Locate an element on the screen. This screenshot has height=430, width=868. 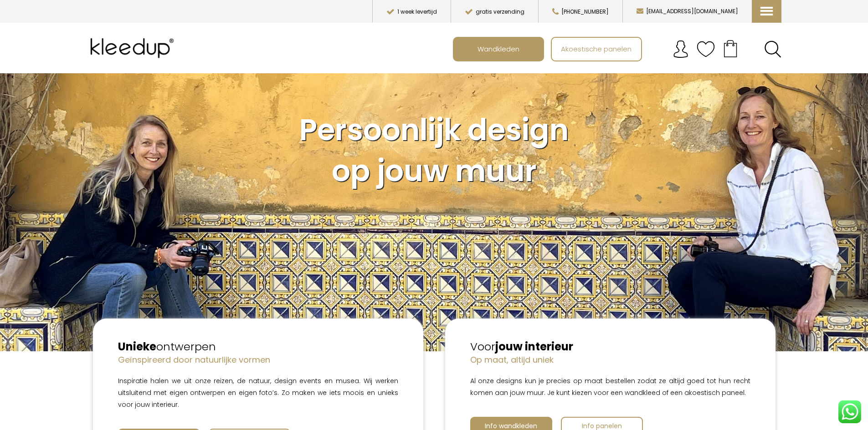
span: Wandkleden is located at coordinates (498, 48).